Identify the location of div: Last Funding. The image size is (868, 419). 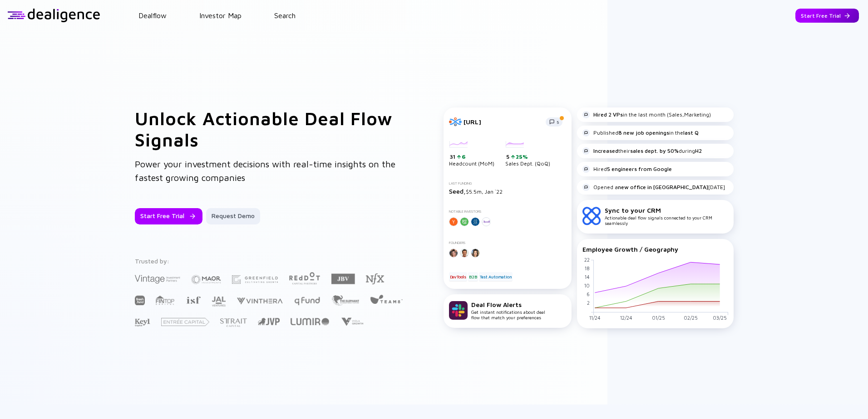
(508, 183).